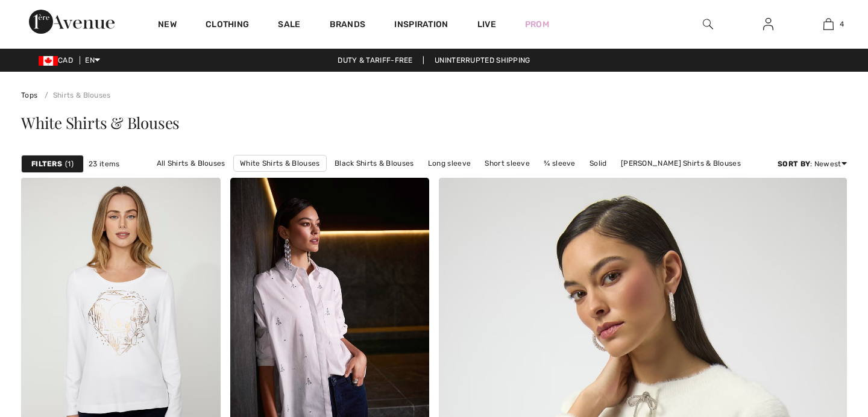 The width and height of the screenshot is (868, 417). Describe the element at coordinates (280, 163) in the screenshot. I see `a: White Shirts & Blouses` at that location.